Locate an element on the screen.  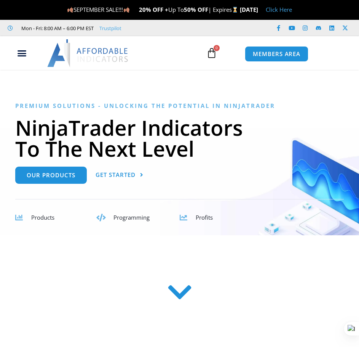
a: Trustpilot is located at coordinates (110, 28).